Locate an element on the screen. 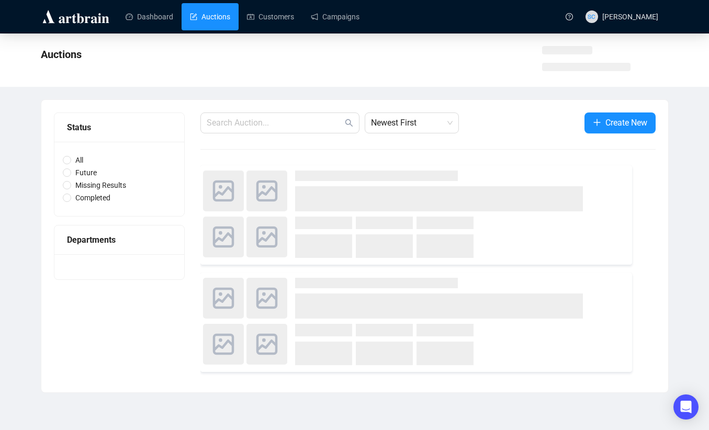  img: logo is located at coordinates (76, 17).